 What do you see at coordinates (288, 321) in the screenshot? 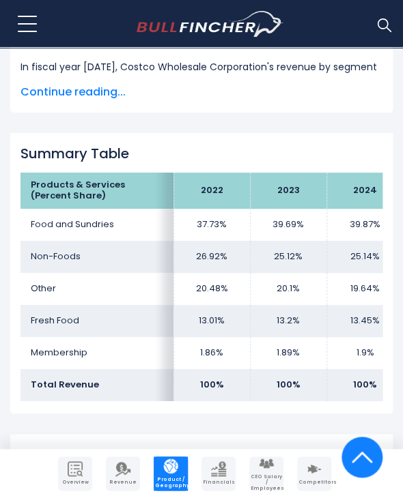
I see `td: 13.2%` at bounding box center [288, 321].